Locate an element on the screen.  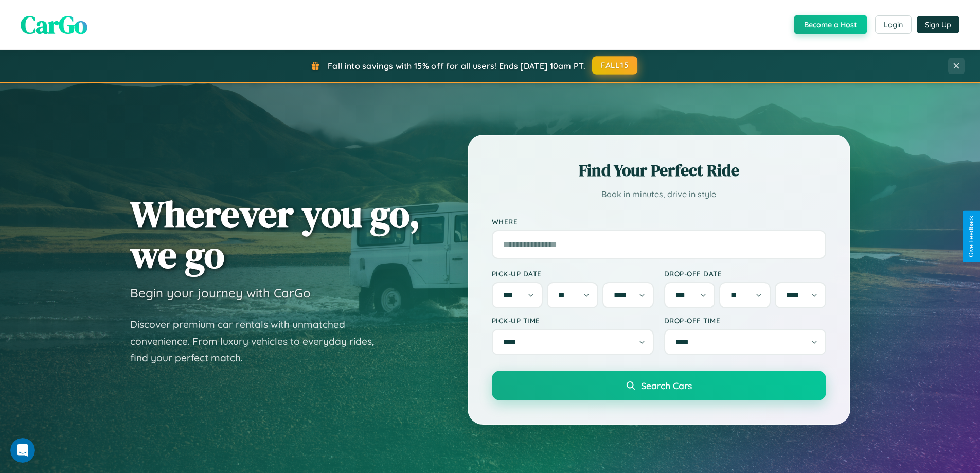
div: Give Feedback is located at coordinates (972, 236).